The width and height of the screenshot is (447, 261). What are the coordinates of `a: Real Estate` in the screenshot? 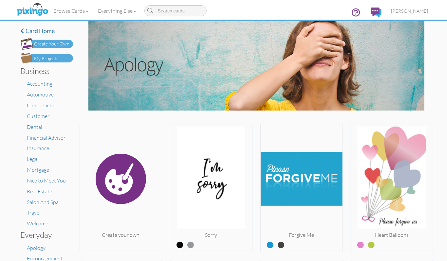 It's located at (40, 191).